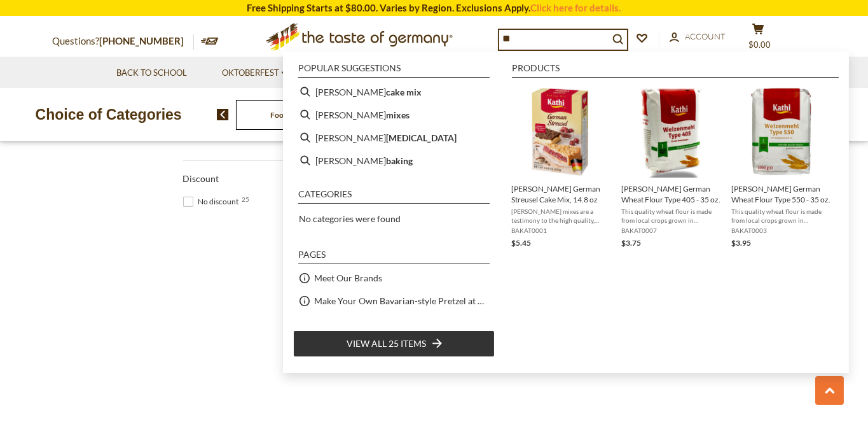 The height and width of the screenshot is (422, 868). Describe the element at coordinates (759, 39) in the screenshot. I see `button: $0.00` at that location.